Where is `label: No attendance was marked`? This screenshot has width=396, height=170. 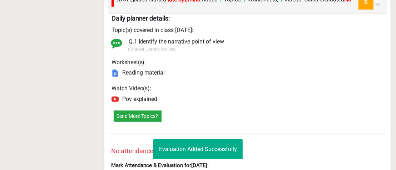 label: No attendance was marked is located at coordinates (156, 149).